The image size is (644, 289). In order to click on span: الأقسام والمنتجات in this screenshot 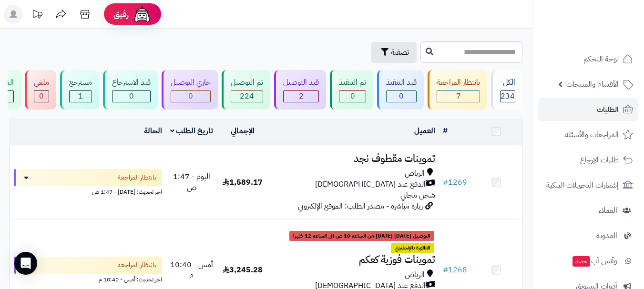, I will do `click(593, 84)`.